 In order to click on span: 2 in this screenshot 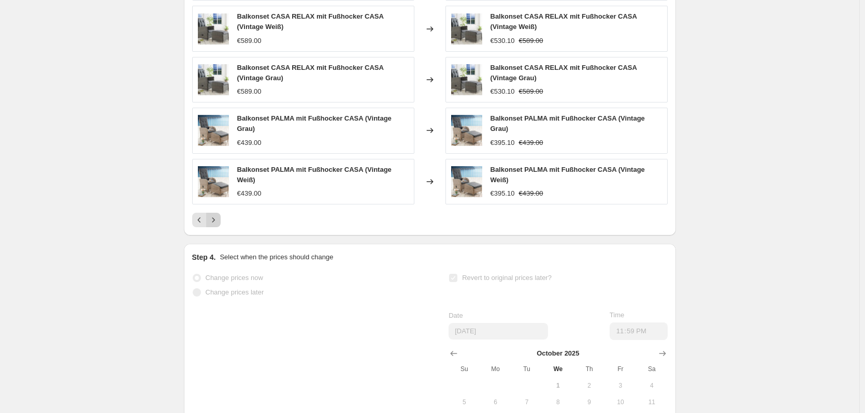, I will do `click(589, 386)`.